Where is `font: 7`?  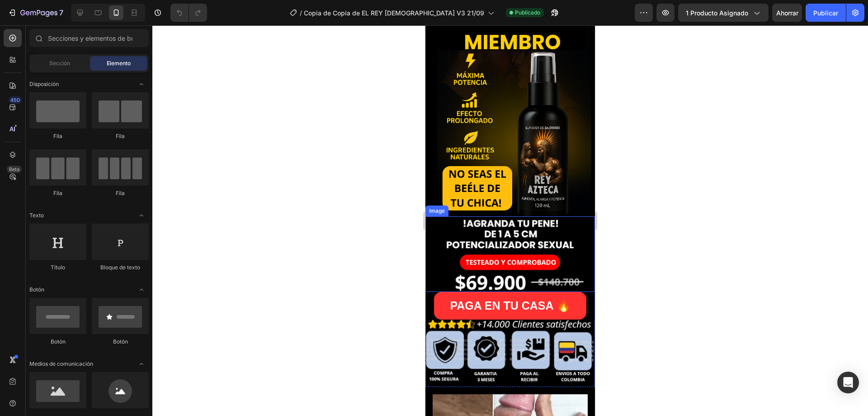 font: 7 is located at coordinates (61, 13).